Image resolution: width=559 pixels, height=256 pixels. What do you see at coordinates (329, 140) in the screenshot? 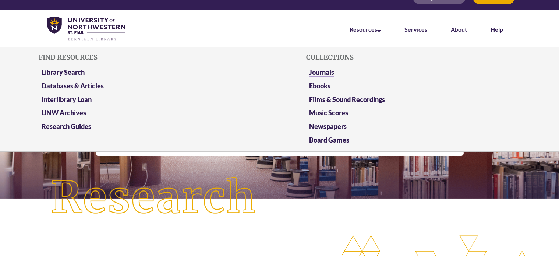
I see `a: Board Games` at bounding box center [329, 140].